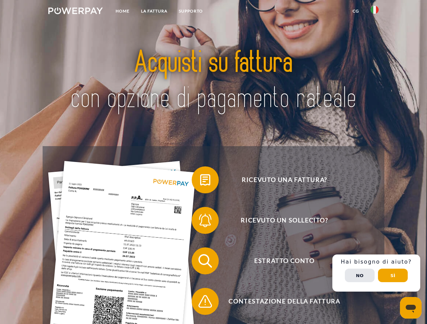 This screenshot has width=427, height=324. I want to click on button: Sì, so click(393, 276).